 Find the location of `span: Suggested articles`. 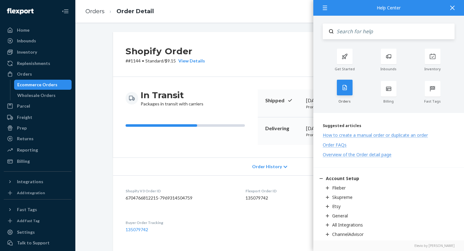

span: Suggested articles is located at coordinates (342, 126).